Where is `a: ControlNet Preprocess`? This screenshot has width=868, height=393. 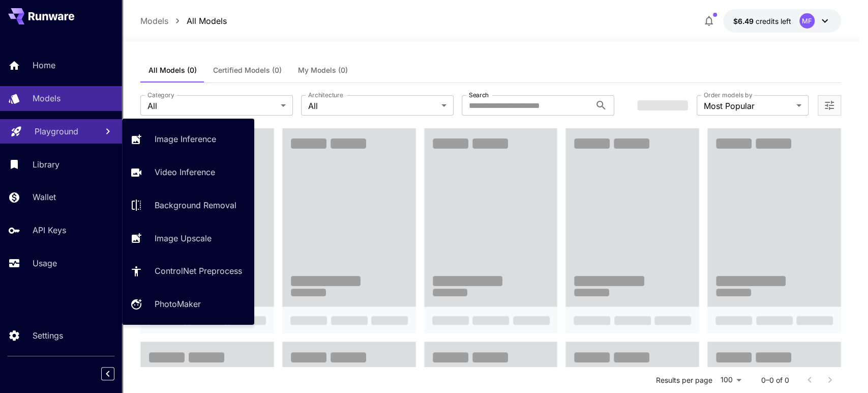 a: ControlNet Preprocess is located at coordinates (188, 271).